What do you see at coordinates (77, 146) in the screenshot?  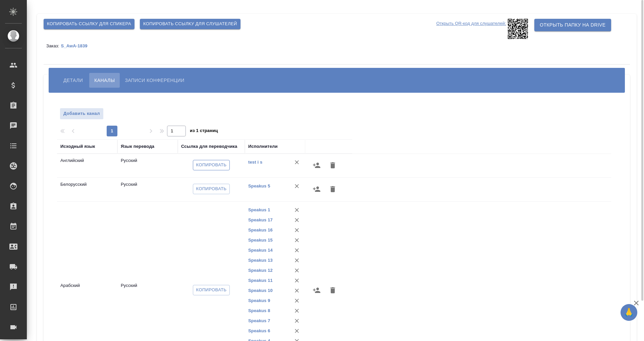 I see `div: Исходный язык` at bounding box center [77, 146].